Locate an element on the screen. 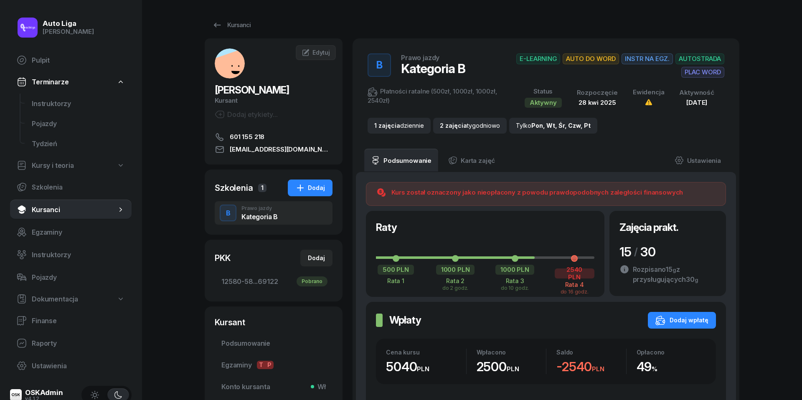  a: Pojazdy is located at coordinates (78, 124).